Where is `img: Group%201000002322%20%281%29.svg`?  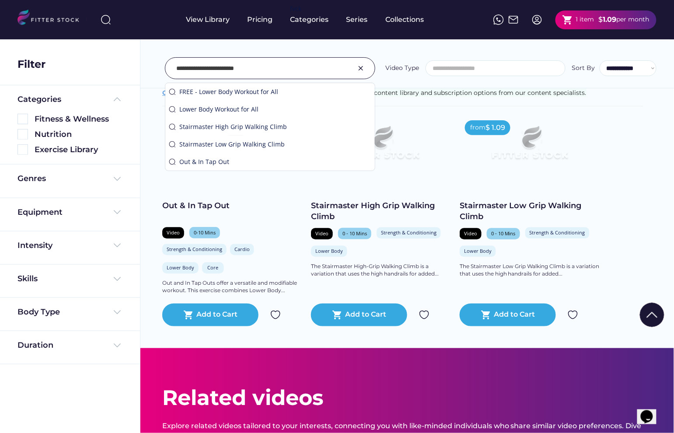
img: Group%201000002322%20%281%29.svg is located at coordinates (652, 315).